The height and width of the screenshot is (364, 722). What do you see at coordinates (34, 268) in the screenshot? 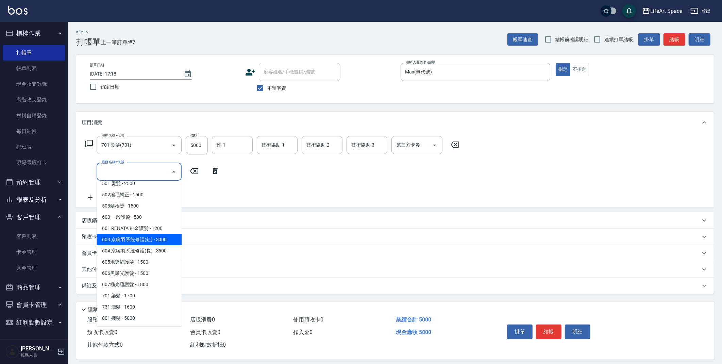
I see `a: 入金管理` at bounding box center [34, 268].